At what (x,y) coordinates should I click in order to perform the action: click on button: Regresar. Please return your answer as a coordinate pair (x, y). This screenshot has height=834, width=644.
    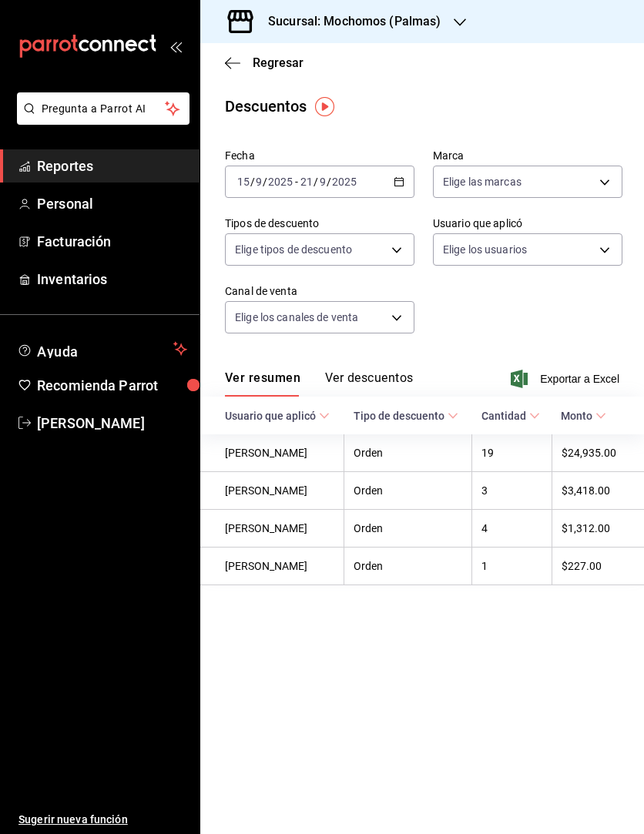
    Looking at the image, I should click on (264, 62).